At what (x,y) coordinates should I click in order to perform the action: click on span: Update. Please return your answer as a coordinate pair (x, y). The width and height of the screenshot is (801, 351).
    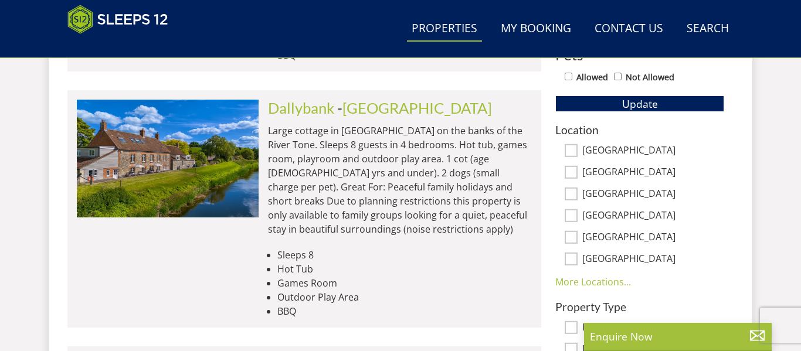
    Looking at the image, I should click on (640, 104).